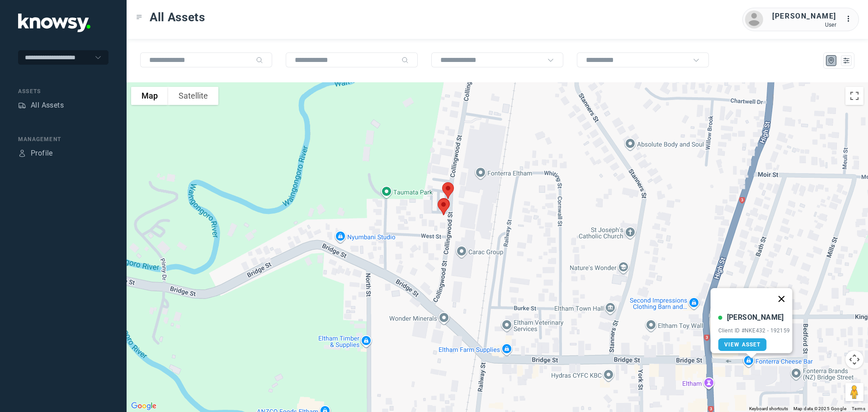  I want to click on button: Show satellite imagery, so click(193, 96).